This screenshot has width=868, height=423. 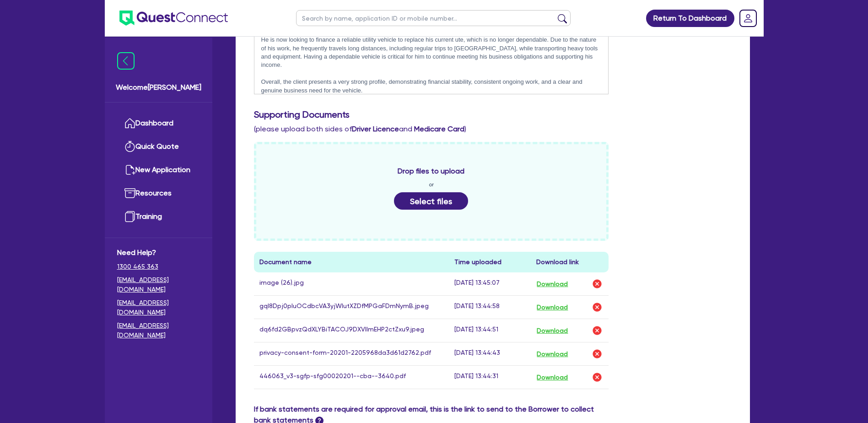 What do you see at coordinates (158, 253) in the screenshot?
I see `span: Need Help?` at bounding box center [158, 253].